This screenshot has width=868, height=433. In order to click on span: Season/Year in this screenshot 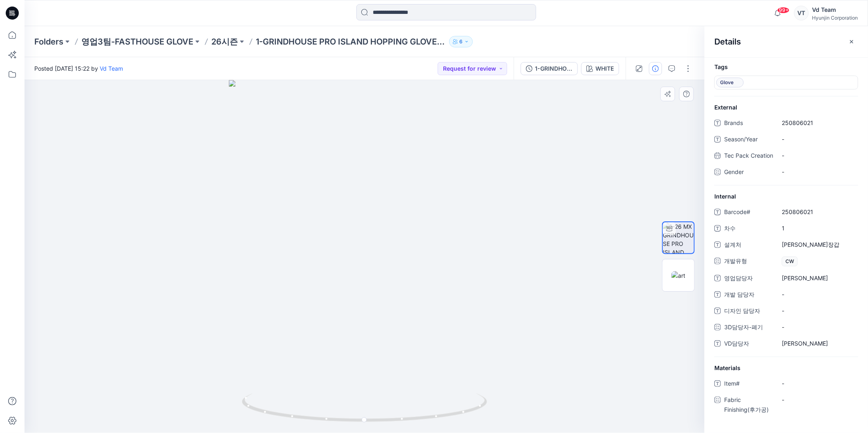, I will do `click(749, 140)`.